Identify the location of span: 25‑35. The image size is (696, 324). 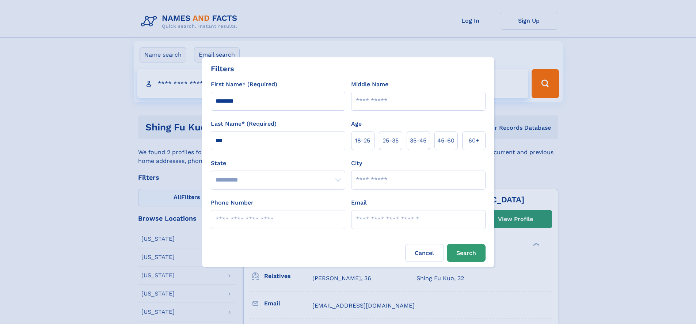
(390, 141).